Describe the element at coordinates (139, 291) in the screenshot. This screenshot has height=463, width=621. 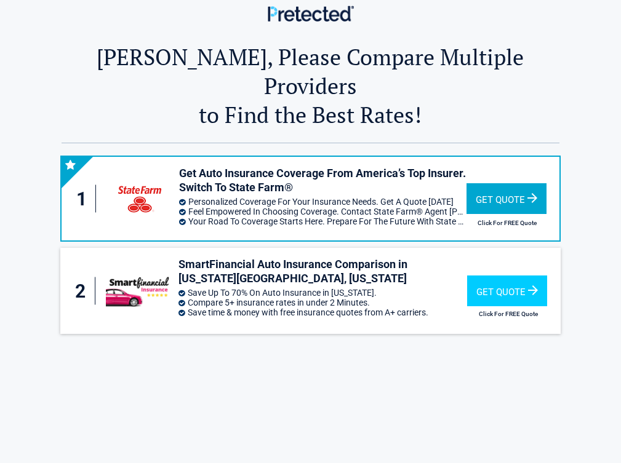
I see `img: smartfinancial's logo` at that location.